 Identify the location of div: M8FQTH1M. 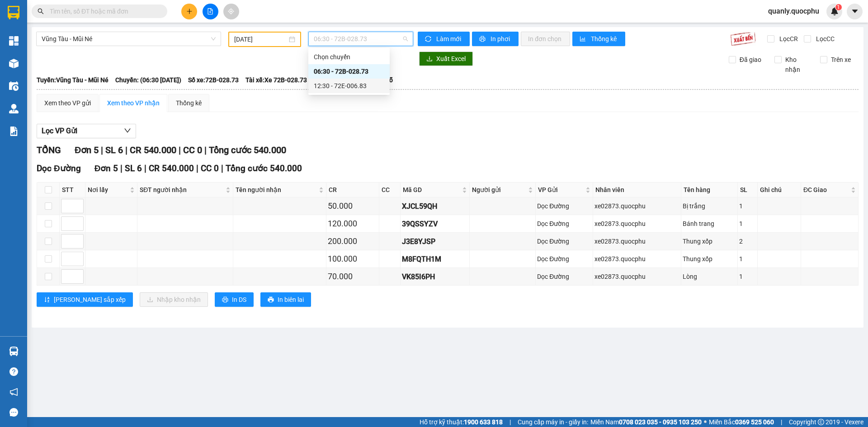
(434, 259).